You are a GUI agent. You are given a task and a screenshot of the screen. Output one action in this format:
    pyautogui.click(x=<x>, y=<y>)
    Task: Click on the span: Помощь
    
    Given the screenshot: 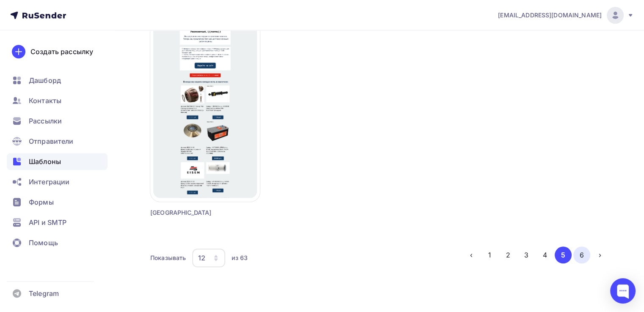 What is the action you would take?
    pyautogui.click(x=43, y=243)
    